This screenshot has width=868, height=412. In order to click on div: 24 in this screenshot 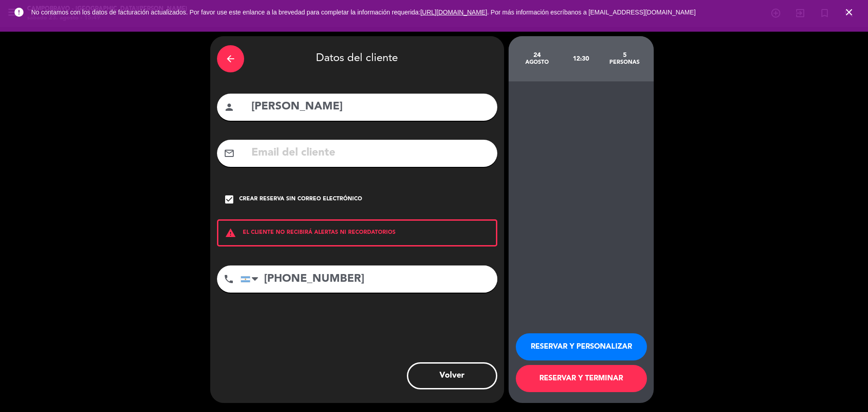, I will do `click(537, 55)`.